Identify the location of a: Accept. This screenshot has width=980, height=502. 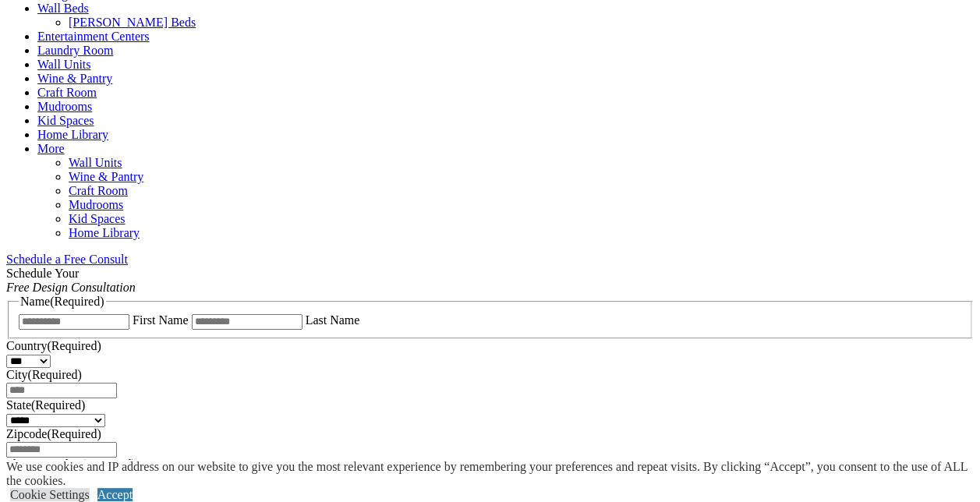
(114, 494).